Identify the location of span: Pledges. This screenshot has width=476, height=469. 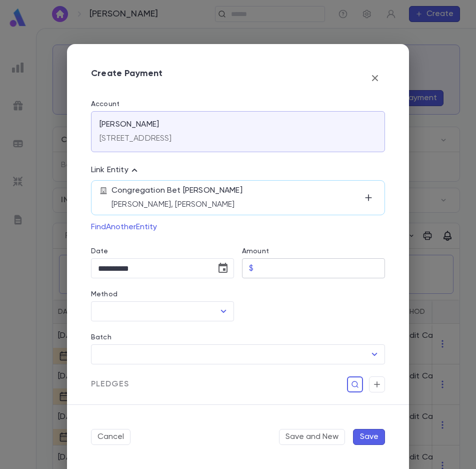
(110, 384).